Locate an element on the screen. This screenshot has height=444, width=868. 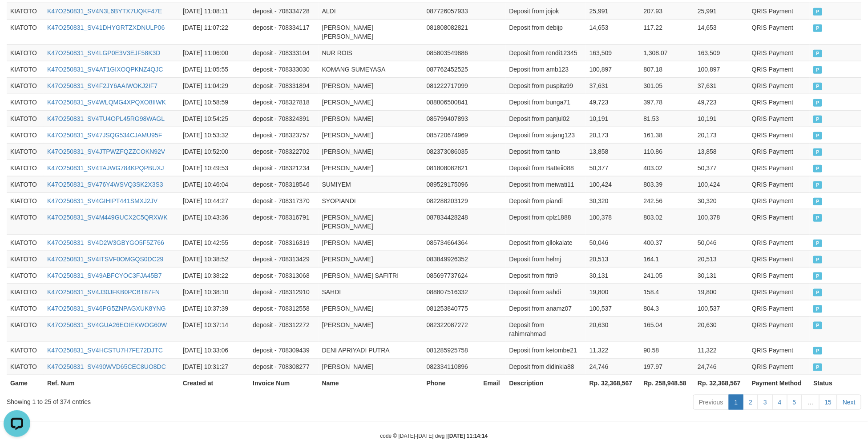
td: 085799407893 is located at coordinates (452, 118).